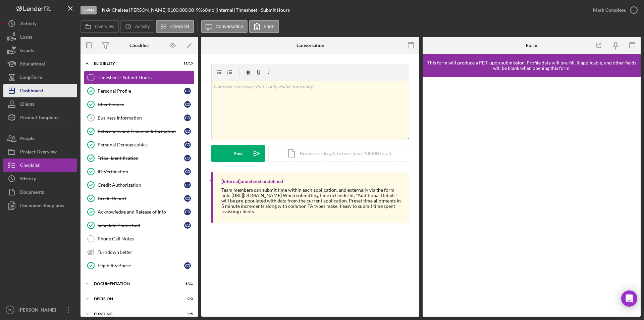 This screenshot has height=320, width=644. What do you see at coordinates (629, 298) in the screenshot?
I see `div: Open Intercom Messenger` at bounding box center [629, 298].